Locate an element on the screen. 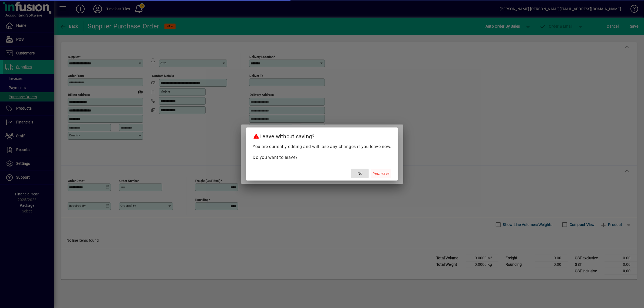  h2: Leave without saving? is located at coordinates (322, 135).